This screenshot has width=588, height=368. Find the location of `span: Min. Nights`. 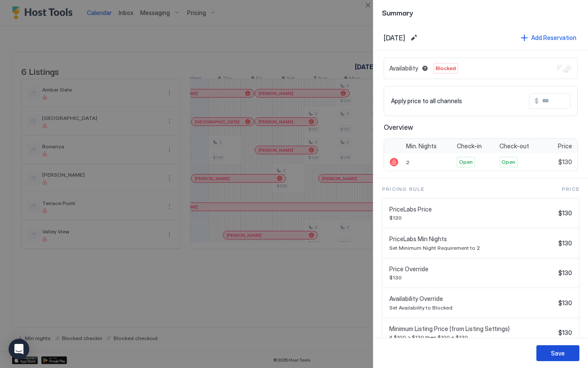

span: Min. Nights is located at coordinates (421, 146).